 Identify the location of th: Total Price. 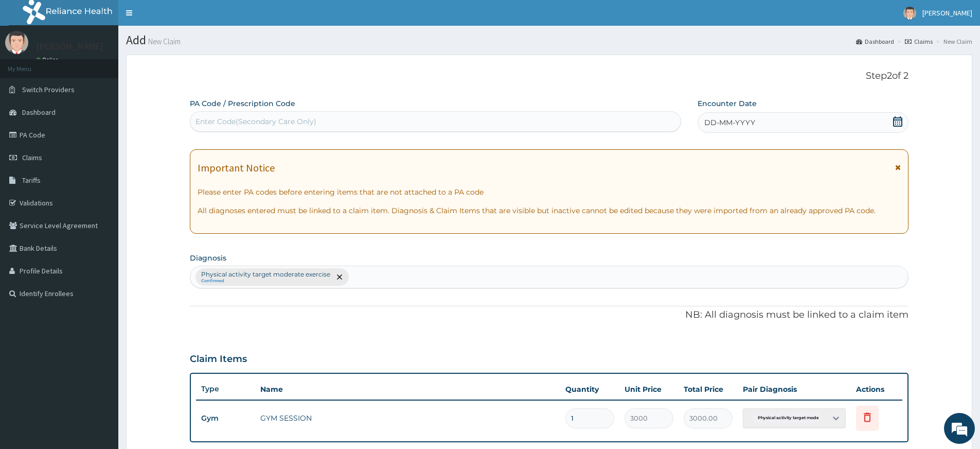
(708, 389).